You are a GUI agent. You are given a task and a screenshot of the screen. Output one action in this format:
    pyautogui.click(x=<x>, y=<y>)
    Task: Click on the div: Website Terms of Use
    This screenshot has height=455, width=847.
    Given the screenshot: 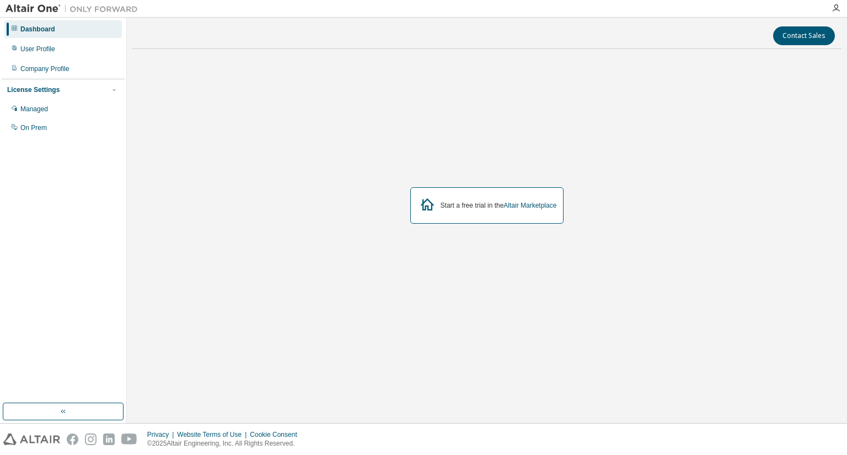 What is the action you would take?
    pyautogui.click(x=213, y=435)
    